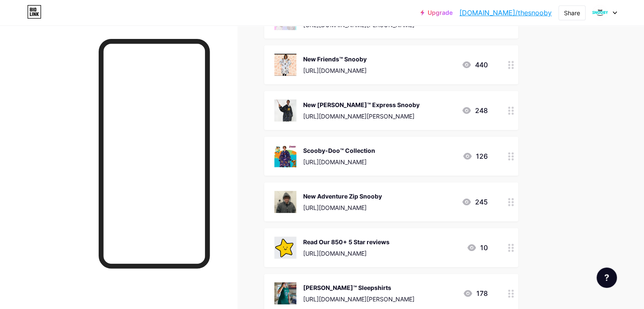 This screenshot has width=644, height=309. I want to click on div: New Adventure Zip Snooby, so click(343, 196).